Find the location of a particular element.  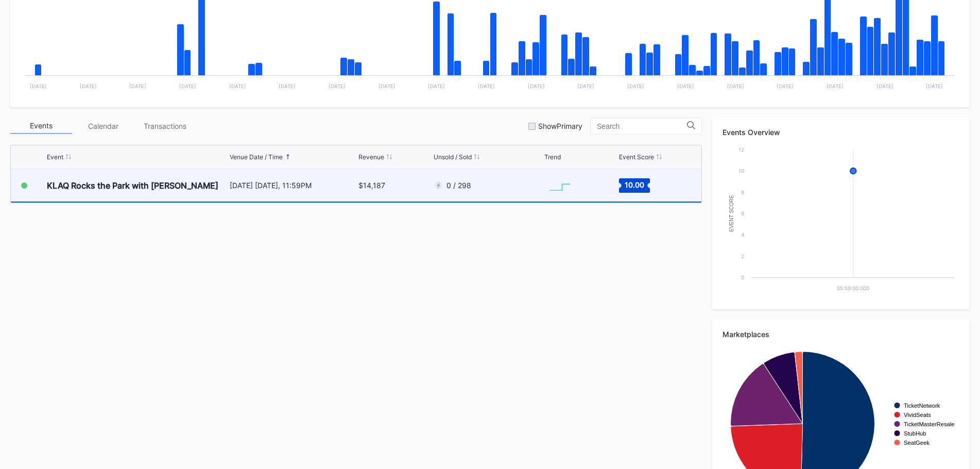

div: Events Overview is located at coordinates (841, 132).